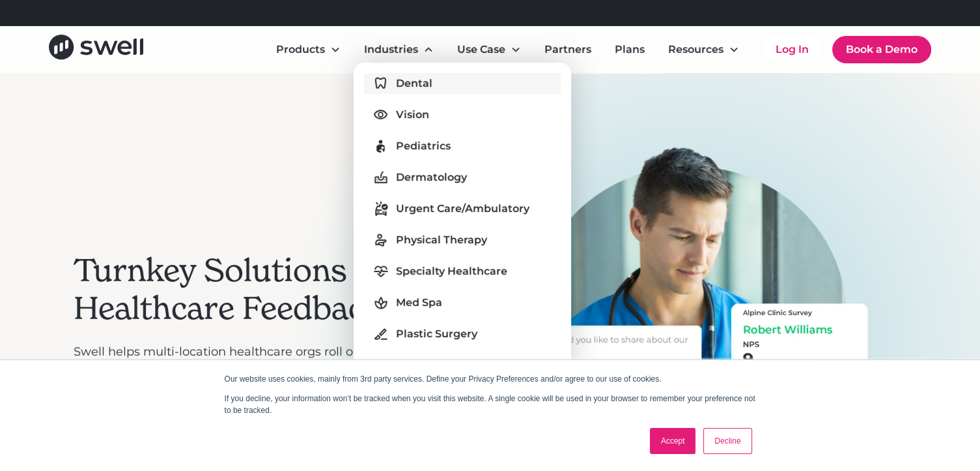 This screenshot has height=471, width=980. Describe the element at coordinates (462, 240) in the screenshot. I see `a: Physical Therapy` at that location.